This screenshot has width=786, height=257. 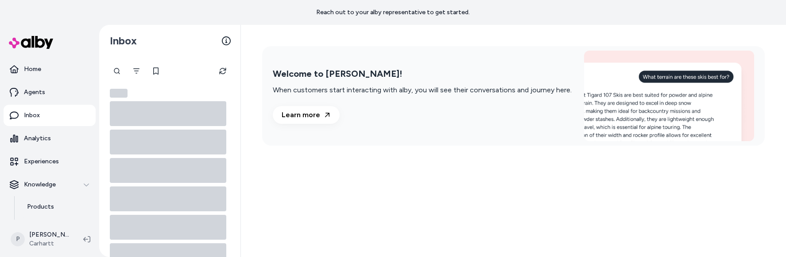 What do you see at coordinates (669, 96) in the screenshot?
I see `img: Welcome to alby!` at bounding box center [669, 96].